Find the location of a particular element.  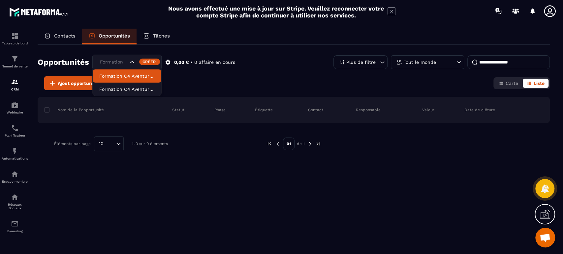

p: Étiquette is located at coordinates (264, 110).